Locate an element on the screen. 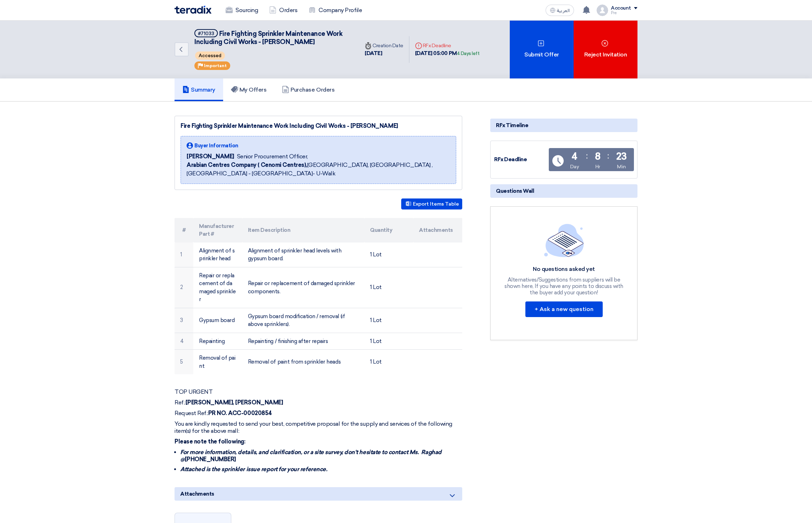 The image size is (812, 523). div: 4 Days left is located at coordinates (468, 54).